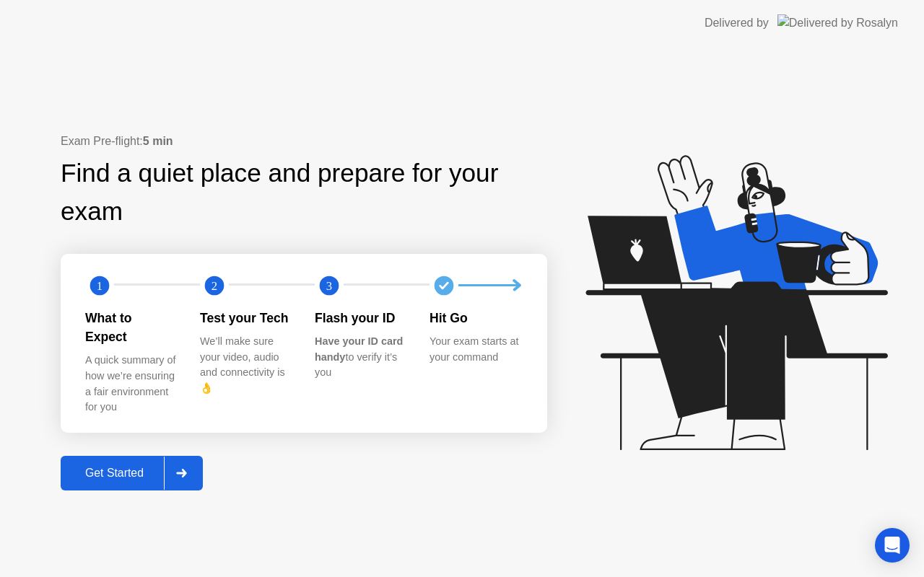  Describe the element at coordinates (474, 318) in the screenshot. I see `div: Hit Go` at that location.